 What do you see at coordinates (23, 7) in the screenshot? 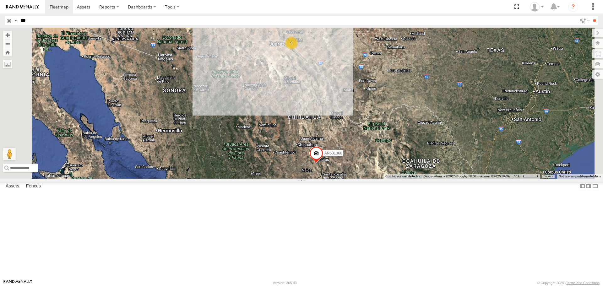
I see `img: rand-logo.svg` at bounding box center [23, 7].